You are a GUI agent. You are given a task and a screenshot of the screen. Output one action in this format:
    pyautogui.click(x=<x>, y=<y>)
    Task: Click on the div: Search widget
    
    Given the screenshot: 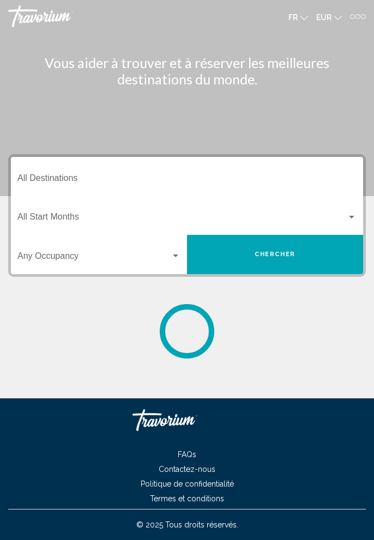 What is the action you would take?
    pyautogui.click(x=187, y=215)
    